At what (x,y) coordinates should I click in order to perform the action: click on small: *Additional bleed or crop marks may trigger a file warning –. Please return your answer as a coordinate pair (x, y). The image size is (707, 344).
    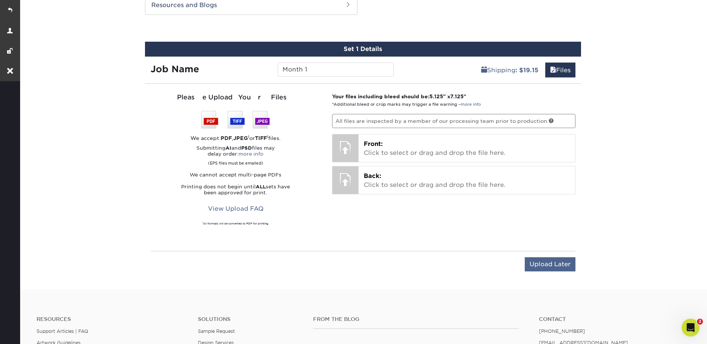
    Looking at the image, I should click on (406, 104).